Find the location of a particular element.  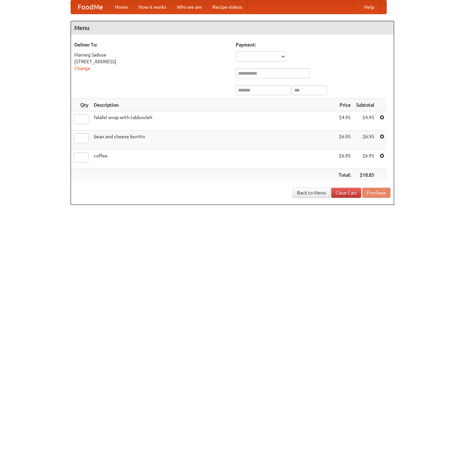

a: Change is located at coordinates (82, 68).